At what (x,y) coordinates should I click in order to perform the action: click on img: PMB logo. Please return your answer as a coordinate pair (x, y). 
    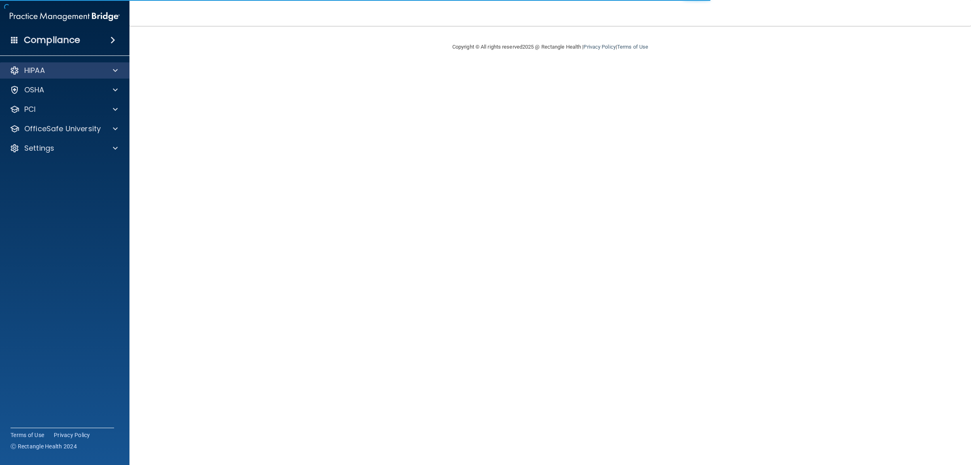
    Looking at the image, I should click on (65, 17).